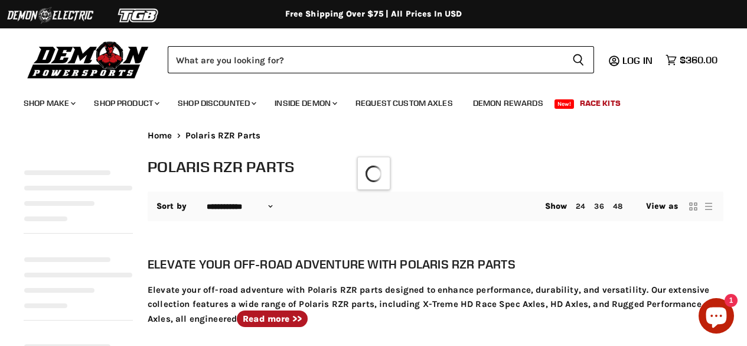  Describe the element at coordinates (48, 103) in the screenshot. I see `a: Shop Make` at that location.